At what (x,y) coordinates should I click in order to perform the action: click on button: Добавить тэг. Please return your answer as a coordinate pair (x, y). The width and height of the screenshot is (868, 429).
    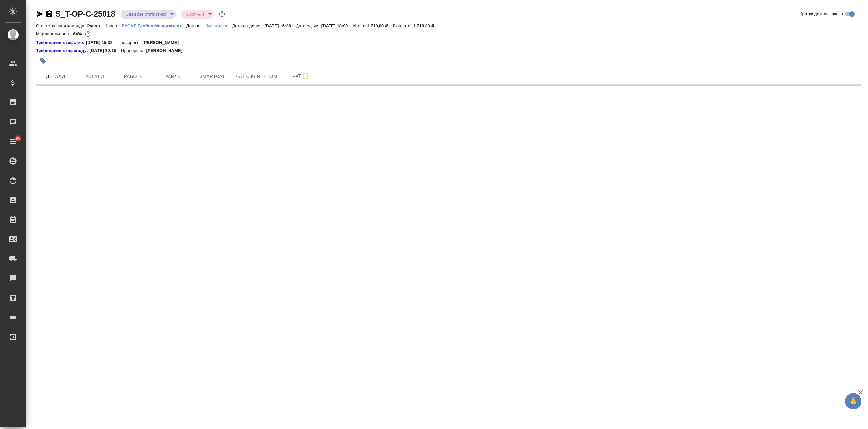
    Looking at the image, I should click on (43, 61).